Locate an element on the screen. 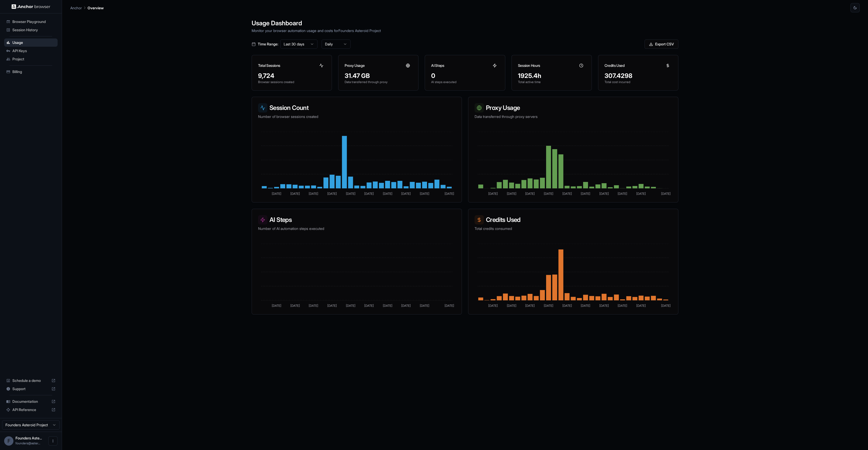  button: Open menu is located at coordinates (53, 441).